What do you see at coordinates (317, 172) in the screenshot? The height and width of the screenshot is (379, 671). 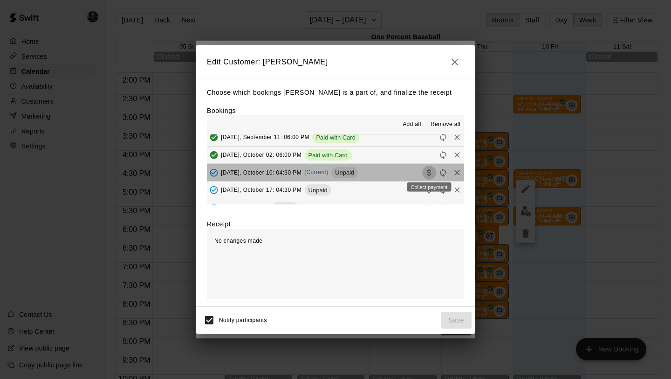 I see `span: (Current)` at bounding box center [317, 172].